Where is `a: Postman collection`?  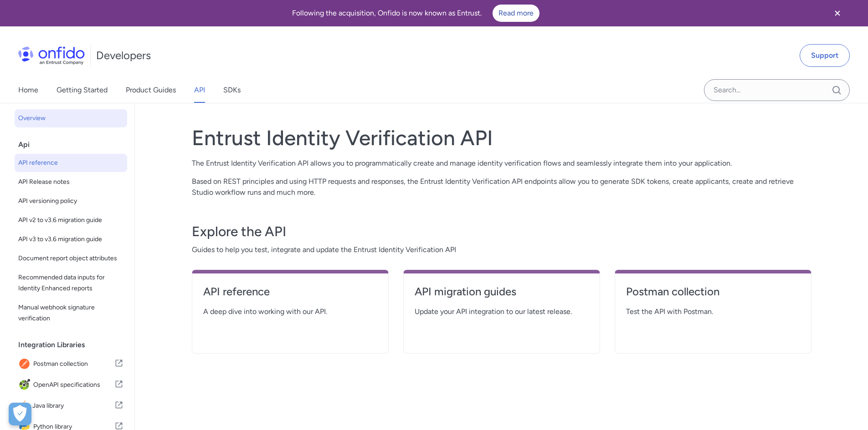 a: Postman collection is located at coordinates (713, 296).